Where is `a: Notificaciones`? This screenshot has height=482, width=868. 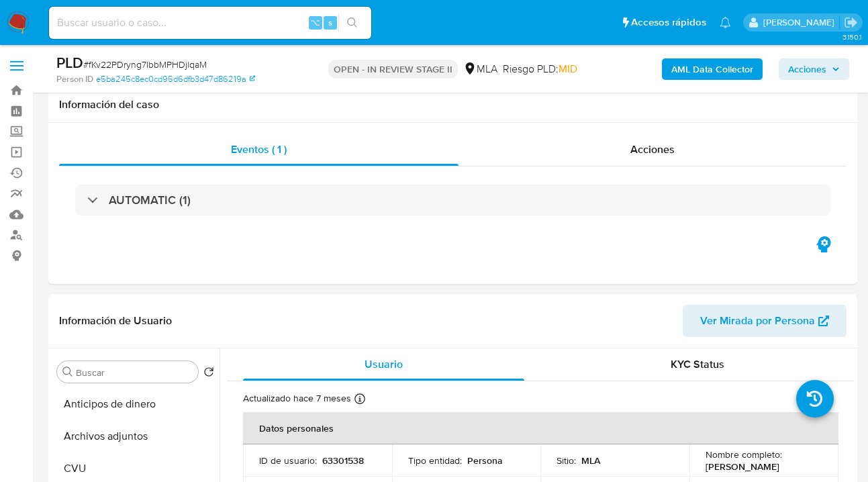 a: Notificaciones is located at coordinates (725, 22).